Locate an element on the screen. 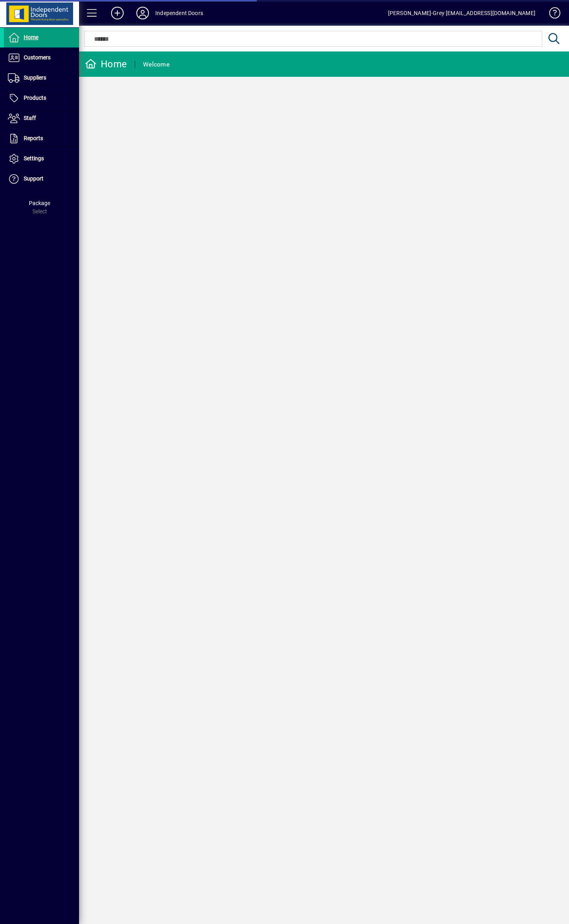 Image resolution: width=569 pixels, height=924 pixels. a: Products is located at coordinates (41, 98).